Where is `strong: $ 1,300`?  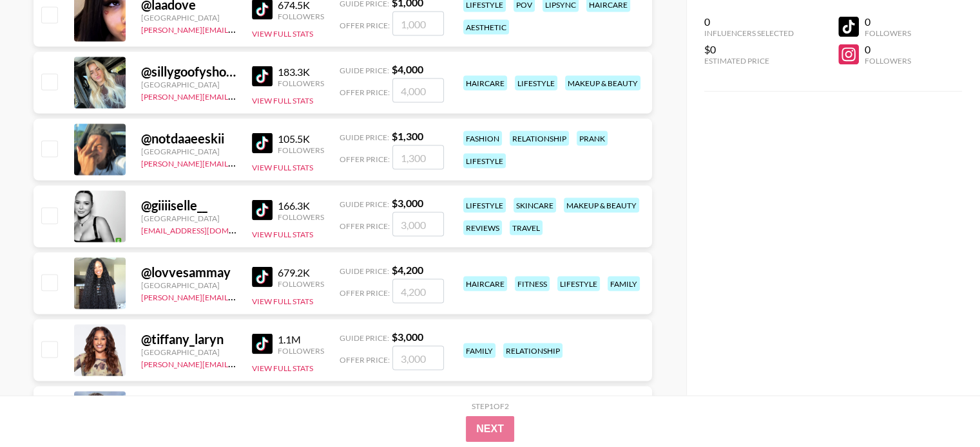 strong: $ 1,300 is located at coordinates (407, 136).